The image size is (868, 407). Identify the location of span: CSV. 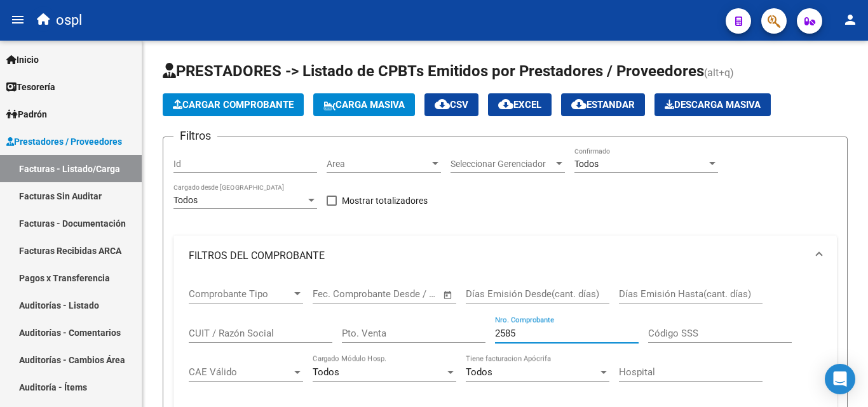
(452, 105).